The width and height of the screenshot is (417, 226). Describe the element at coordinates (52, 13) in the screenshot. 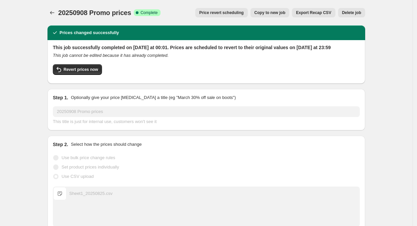

I see `button: Price change jobs` at that location.